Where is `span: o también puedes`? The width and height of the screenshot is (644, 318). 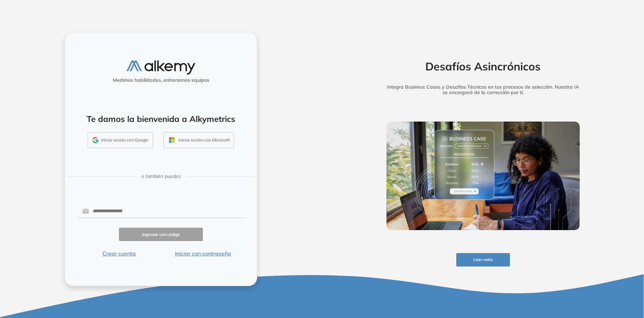 span: o también puedes is located at coordinates (161, 176).